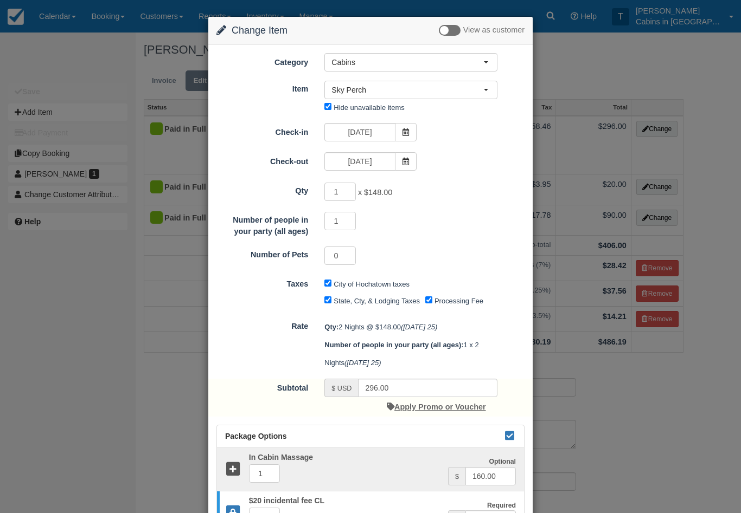 The width and height of the screenshot is (741, 513). I want to click on label: Taxes, so click(262, 282).